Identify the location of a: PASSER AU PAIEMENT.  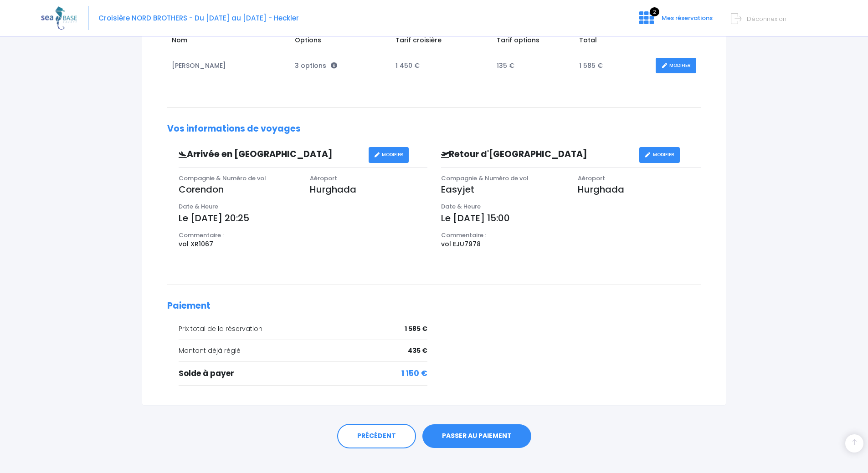
(477, 436).